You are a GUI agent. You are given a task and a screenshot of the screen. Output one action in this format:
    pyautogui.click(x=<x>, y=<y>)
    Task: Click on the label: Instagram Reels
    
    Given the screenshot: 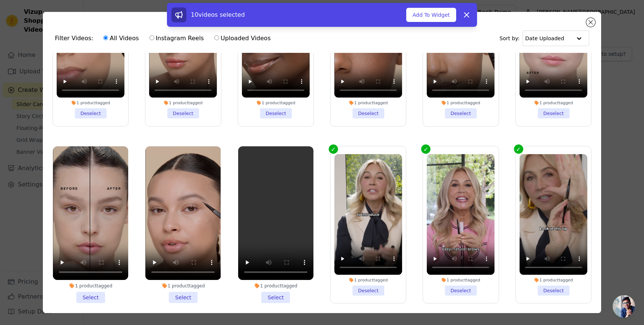 What is the action you would take?
    pyautogui.click(x=177, y=38)
    